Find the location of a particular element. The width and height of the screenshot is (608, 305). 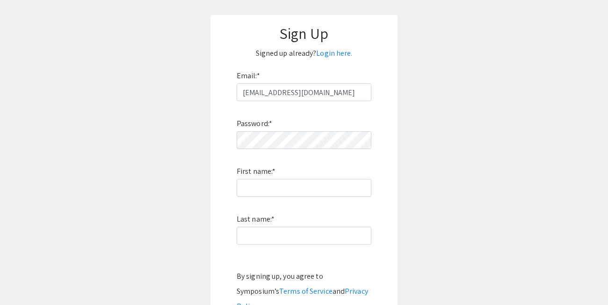

a: Login here. is located at coordinates (334, 53).